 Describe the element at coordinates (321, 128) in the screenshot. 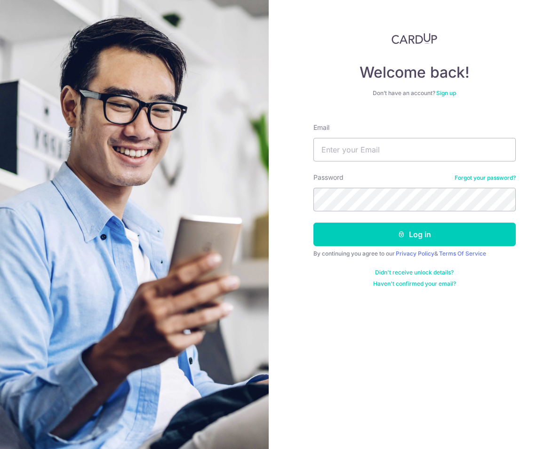

I see `label: Email` at that location.